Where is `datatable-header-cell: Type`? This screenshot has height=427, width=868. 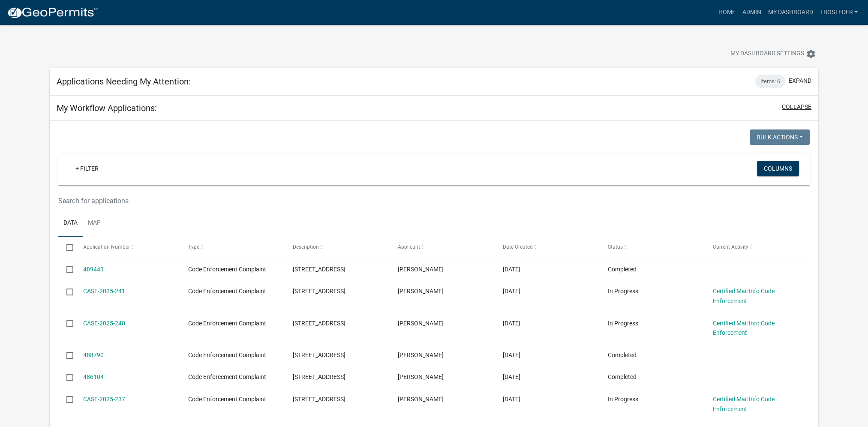 datatable-header-cell: Type is located at coordinates (232, 247).